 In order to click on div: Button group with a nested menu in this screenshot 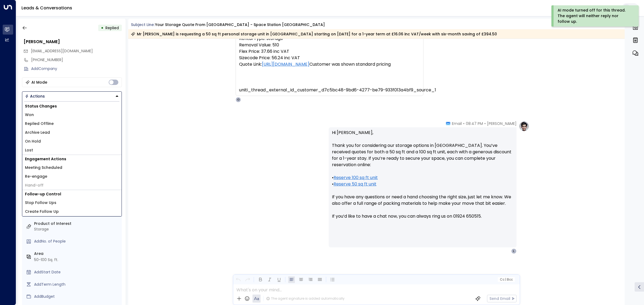, I will do `click(72, 96)`.